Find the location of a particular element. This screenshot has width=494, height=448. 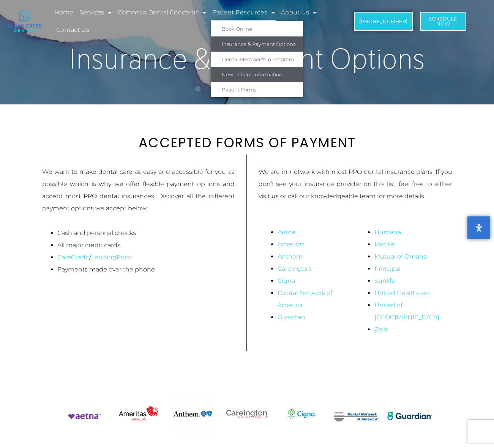

a: Principal is located at coordinates (387, 268).